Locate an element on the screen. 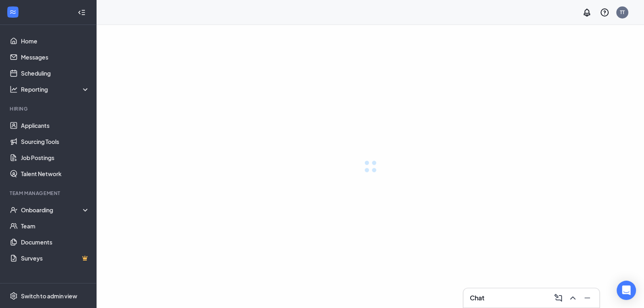 Image resolution: width=644 pixels, height=308 pixels. svg: Settings is located at coordinates (14, 296).